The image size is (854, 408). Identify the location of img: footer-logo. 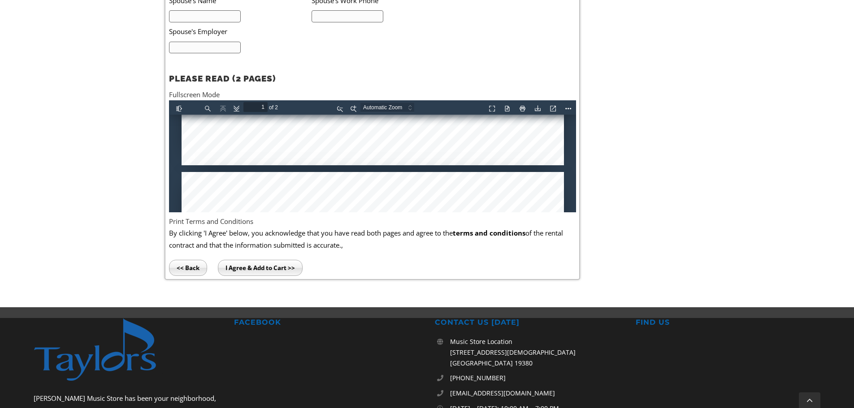
(104, 350).